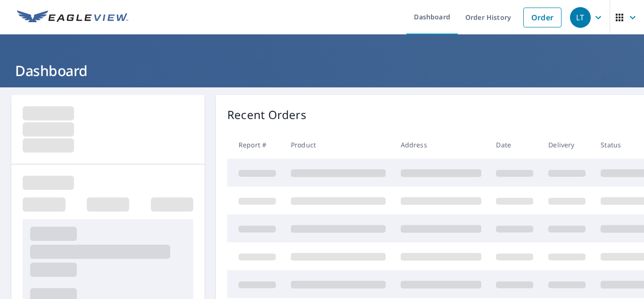 Image resolution: width=644 pixels, height=299 pixels. Describe the element at coordinates (322, 70) in the screenshot. I see `h1: Dashboard` at that location.